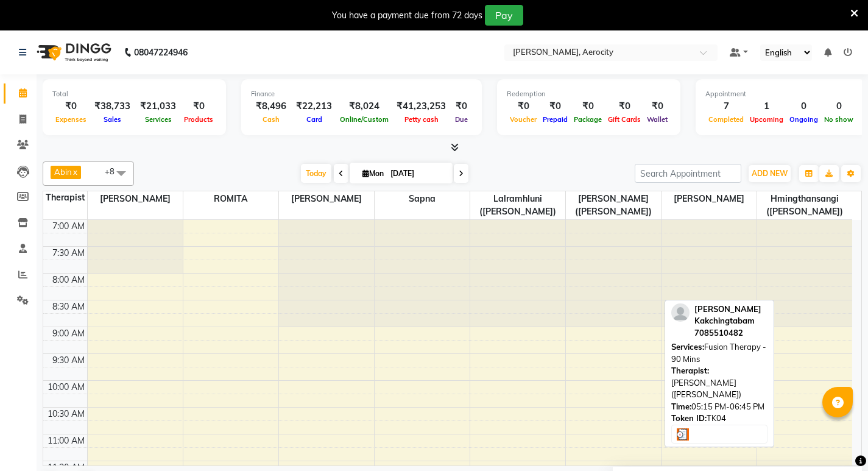  What do you see at coordinates (68, 280) in the screenshot?
I see `div: 8:00 AM` at bounding box center [68, 280].